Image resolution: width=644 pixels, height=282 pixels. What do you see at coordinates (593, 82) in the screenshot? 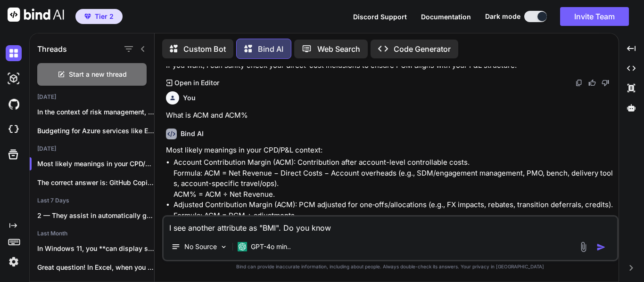
I see `img: like` at bounding box center [593, 82].